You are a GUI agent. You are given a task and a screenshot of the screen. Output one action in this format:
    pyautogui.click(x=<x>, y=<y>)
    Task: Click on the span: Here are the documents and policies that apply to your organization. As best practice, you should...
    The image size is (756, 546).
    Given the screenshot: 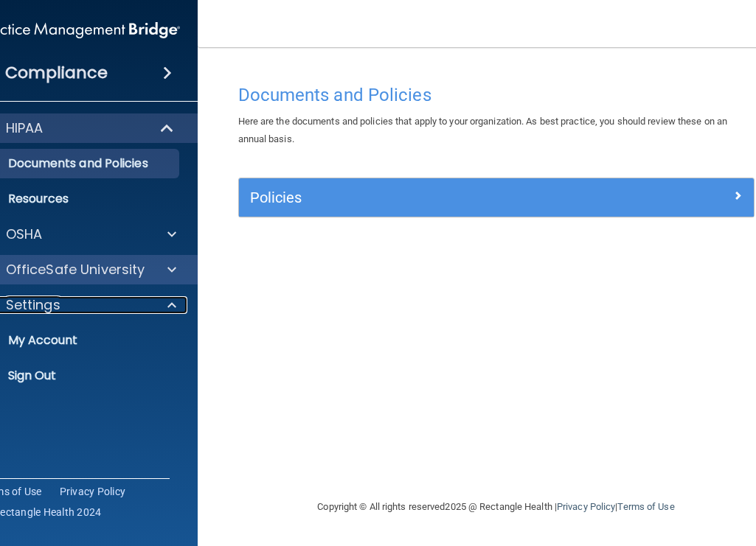 What is the action you would take?
    pyautogui.click(x=483, y=130)
    